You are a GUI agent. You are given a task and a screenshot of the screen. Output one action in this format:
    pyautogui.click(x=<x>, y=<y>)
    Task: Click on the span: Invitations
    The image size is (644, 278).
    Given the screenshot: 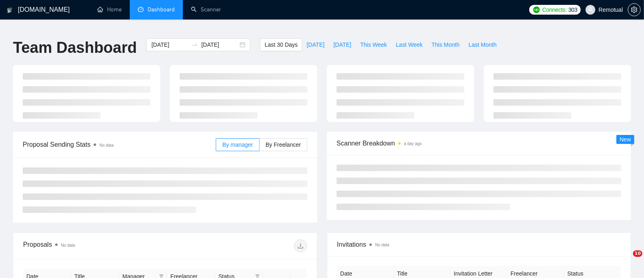 What is the action you would take?
    pyautogui.click(x=479, y=244)
    